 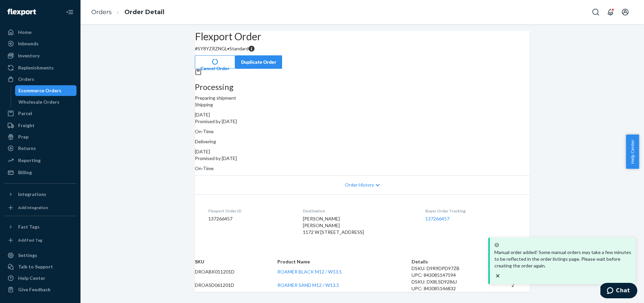 I want to click on div: Add Fast Tag, so click(x=30, y=240).